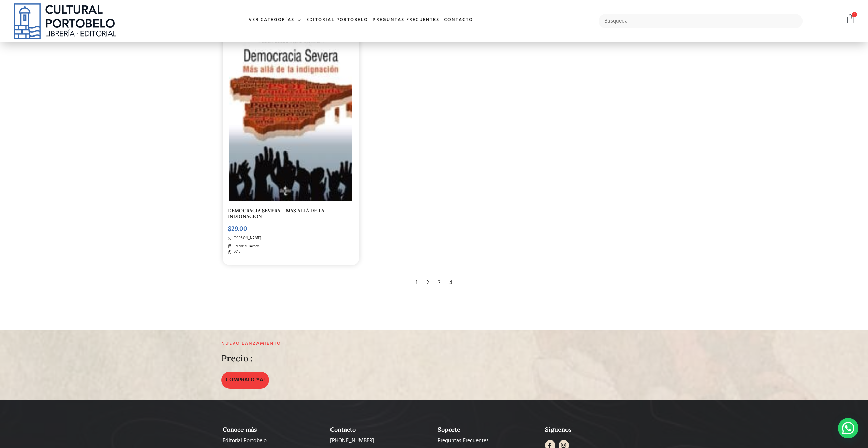 The width and height of the screenshot is (868, 448). I want to click on h2: Precio :, so click(237, 358).